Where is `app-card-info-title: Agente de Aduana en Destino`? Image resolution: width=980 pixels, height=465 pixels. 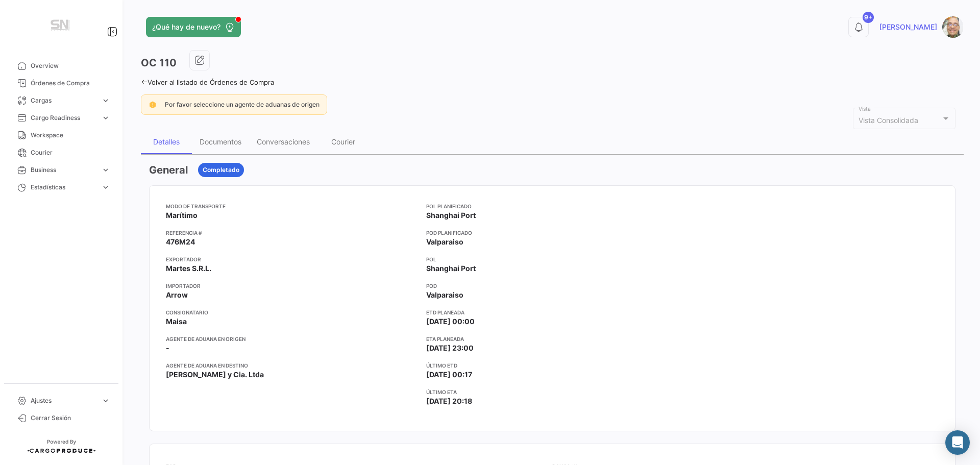
app-card-info-title: Agente de Aduana en Destino is located at coordinates (292, 365).